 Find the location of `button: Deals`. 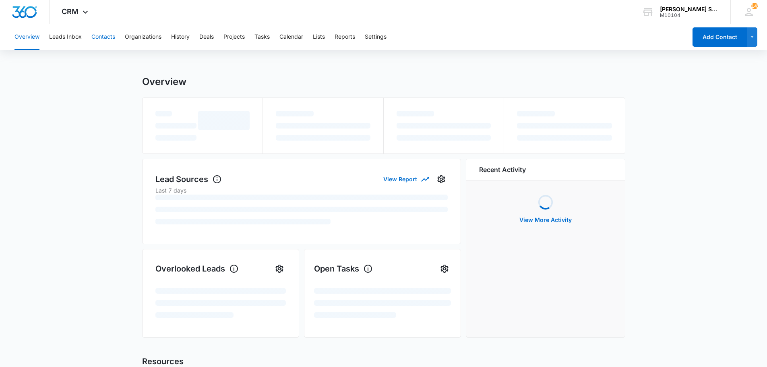

button: Deals is located at coordinates (206, 37).